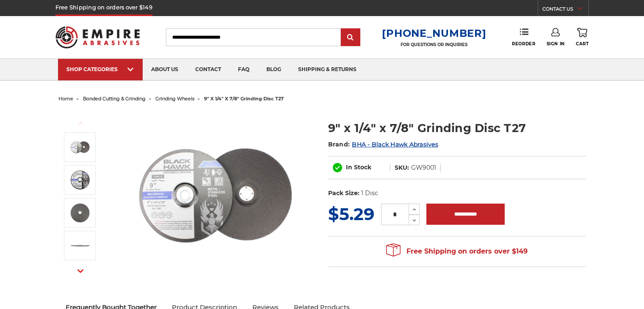 Image resolution: width=644 pixels, height=309 pixels. What do you see at coordinates (457, 252) in the screenshot?
I see `span: Free Shipping on orders over $149` at bounding box center [457, 252].